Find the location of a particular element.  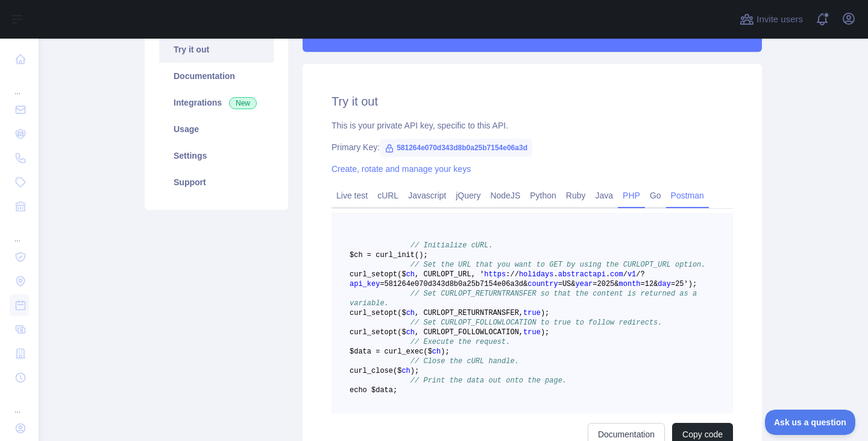

span: v1 is located at coordinates (632, 275).